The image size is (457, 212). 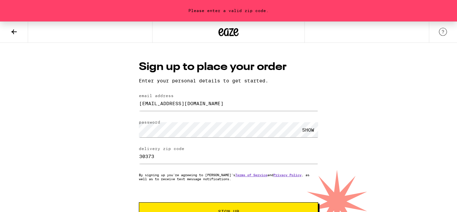 I want to click on div: SHOW, so click(x=308, y=129).